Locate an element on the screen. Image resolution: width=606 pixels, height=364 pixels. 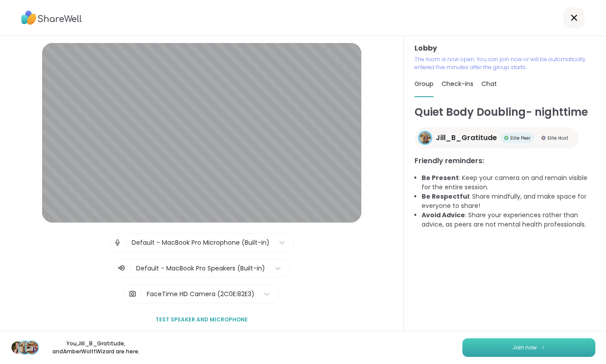
img: Microphone is located at coordinates (117, 242).